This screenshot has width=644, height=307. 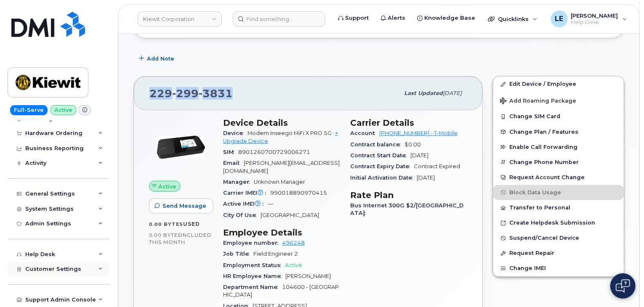 I want to click on h3: Rate Plan, so click(x=409, y=196).